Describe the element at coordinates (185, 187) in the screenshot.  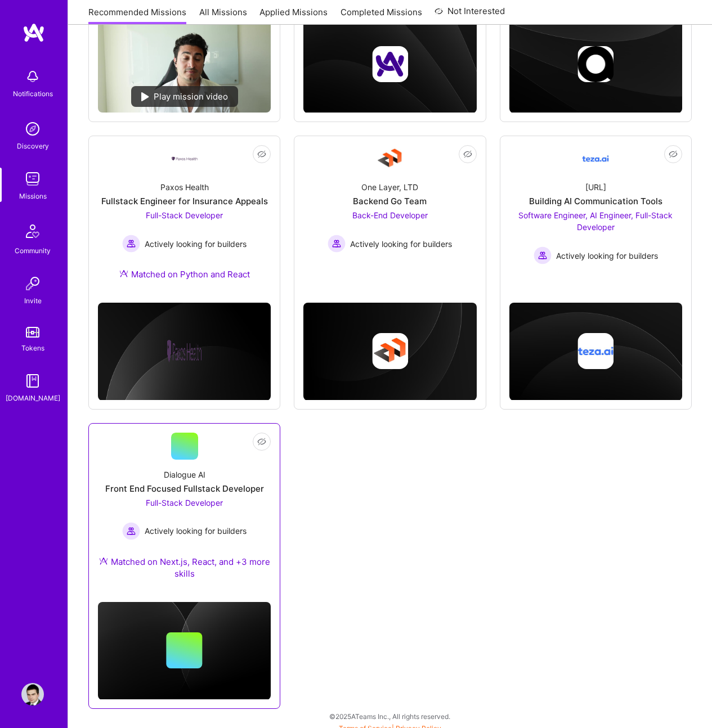
I see `div: Paxos Health` at that location.